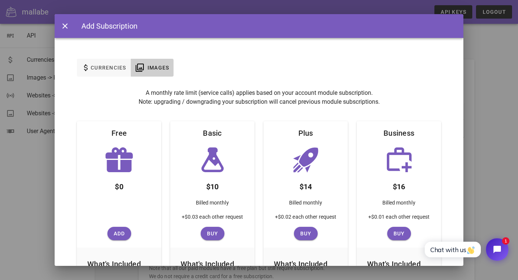  What do you see at coordinates (399, 133) in the screenshot?
I see `div: Business` at bounding box center [399, 133].